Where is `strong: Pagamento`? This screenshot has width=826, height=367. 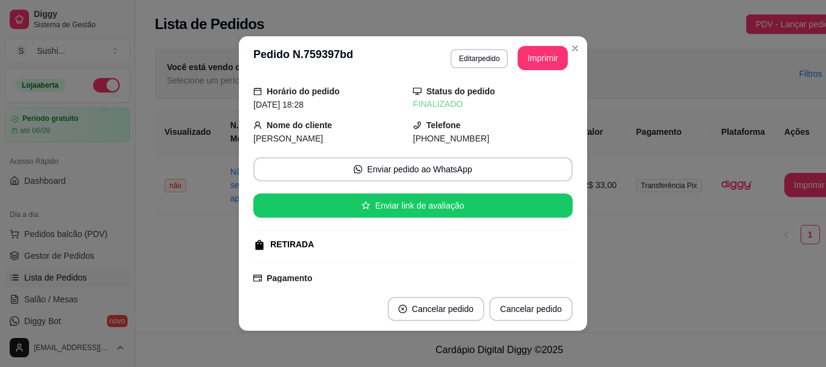 strong: Pagamento is located at coordinates (289, 278).